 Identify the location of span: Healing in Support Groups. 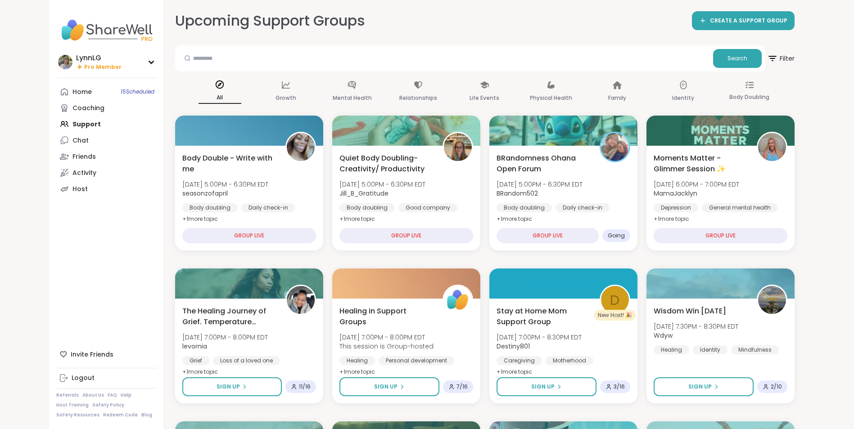
(386, 317).